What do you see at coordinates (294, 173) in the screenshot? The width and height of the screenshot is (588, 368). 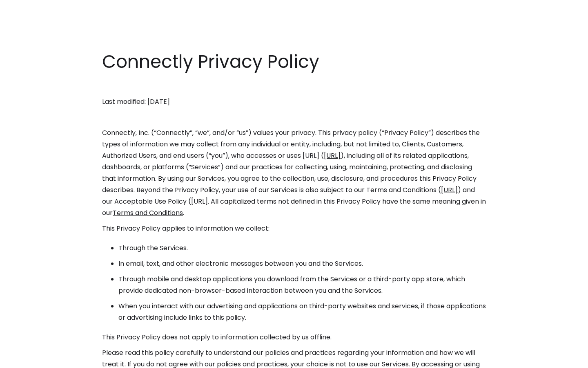 I see `p: Connectly, Inc. (“Connectly”, “we”, and/or “us”) values your privacy. This privacy policy (“Priva...` at bounding box center [294, 173].